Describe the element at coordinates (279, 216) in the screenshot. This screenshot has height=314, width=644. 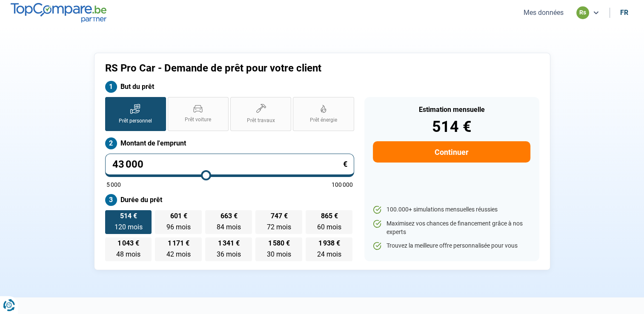
I see `span: 747 €` at that location.